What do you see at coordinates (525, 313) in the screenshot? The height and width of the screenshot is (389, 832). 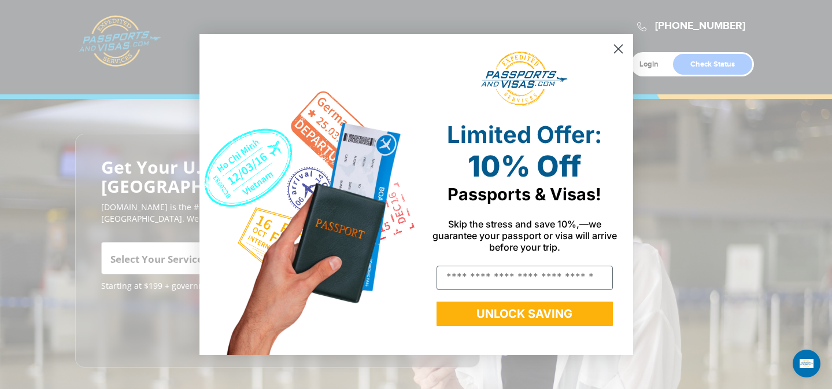 I see `button: UNLOCK SAVING` at bounding box center [525, 313].